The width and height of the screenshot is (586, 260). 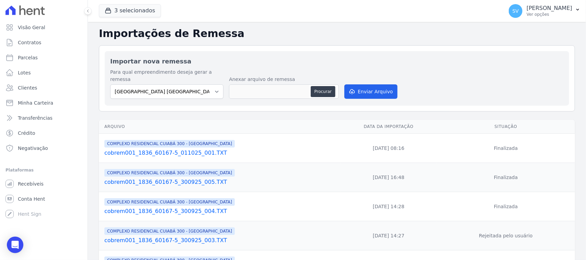 I want to click on a: Recebíveis, so click(x=44, y=184).